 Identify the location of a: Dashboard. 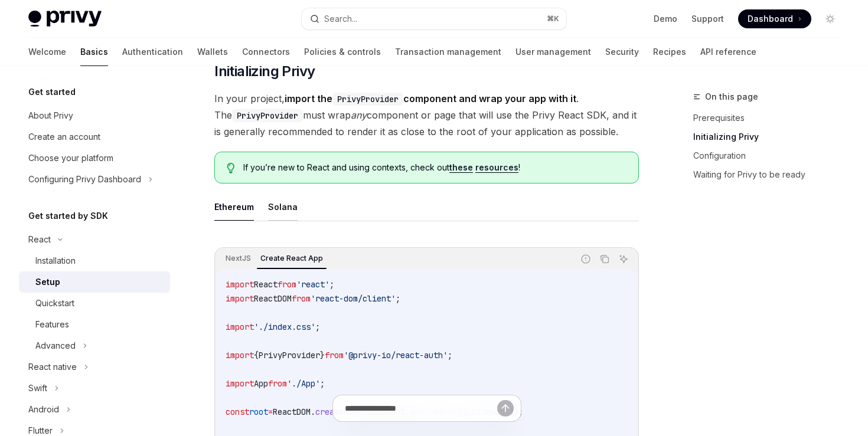
(775, 19).